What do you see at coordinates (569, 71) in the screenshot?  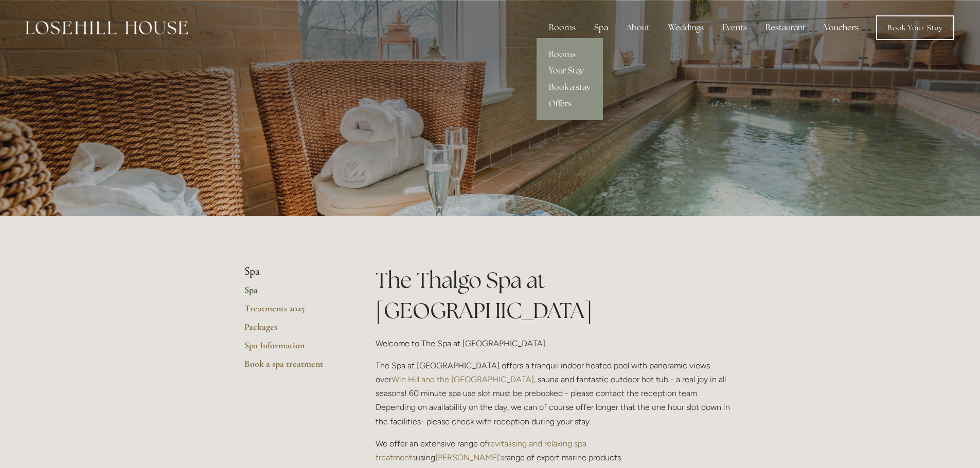 I see `a: Your Stay` at bounding box center [569, 71].